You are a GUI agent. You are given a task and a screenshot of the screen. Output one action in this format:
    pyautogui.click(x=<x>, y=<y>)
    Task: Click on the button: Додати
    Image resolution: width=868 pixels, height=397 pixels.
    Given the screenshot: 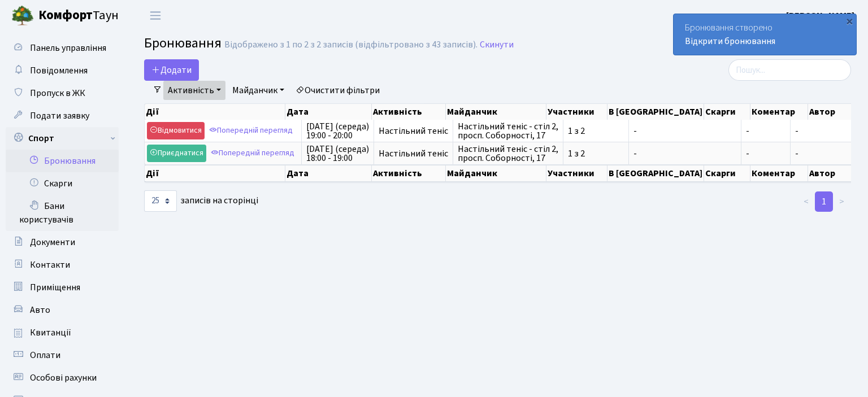 What is the action you would take?
    pyautogui.click(x=172, y=70)
    